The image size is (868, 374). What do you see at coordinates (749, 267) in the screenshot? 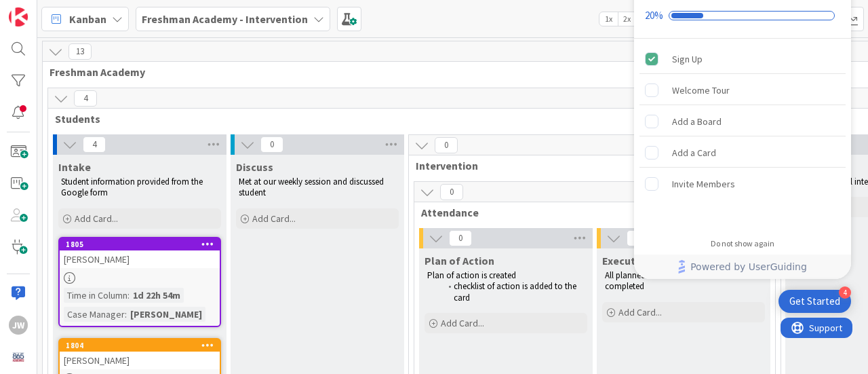
I see `span: Powered by UserGuiding` at bounding box center [749, 267].